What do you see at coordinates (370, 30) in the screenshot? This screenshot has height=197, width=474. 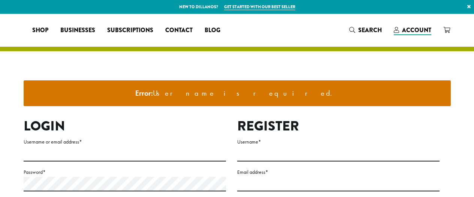 I see `span: Search` at bounding box center [370, 30].